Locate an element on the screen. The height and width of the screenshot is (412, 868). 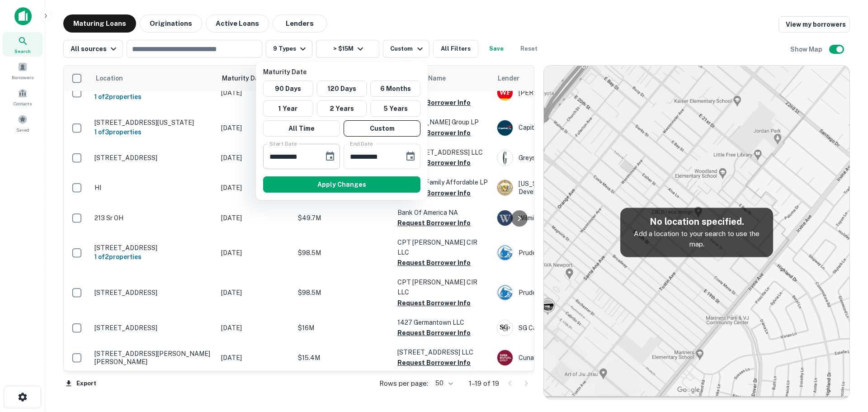
button: 1 Year is located at coordinates (288, 109).